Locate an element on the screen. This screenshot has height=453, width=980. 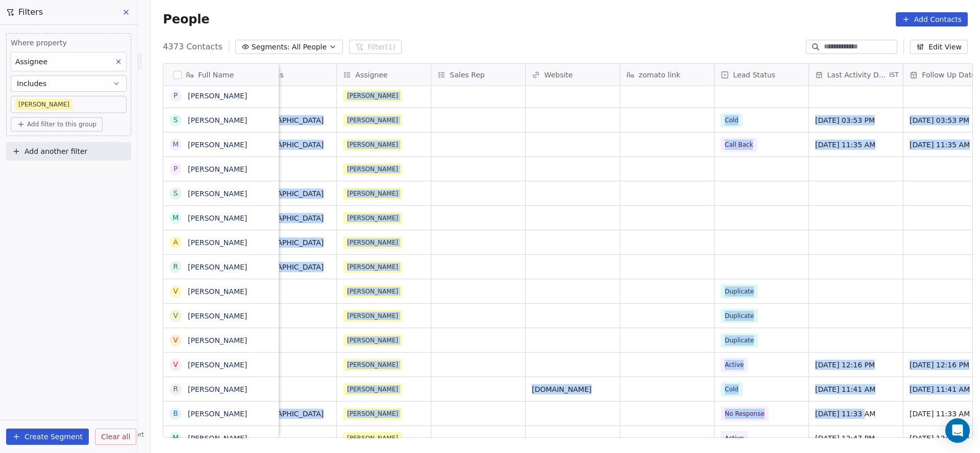
span: Follow Up Date is located at coordinates (948, 75).